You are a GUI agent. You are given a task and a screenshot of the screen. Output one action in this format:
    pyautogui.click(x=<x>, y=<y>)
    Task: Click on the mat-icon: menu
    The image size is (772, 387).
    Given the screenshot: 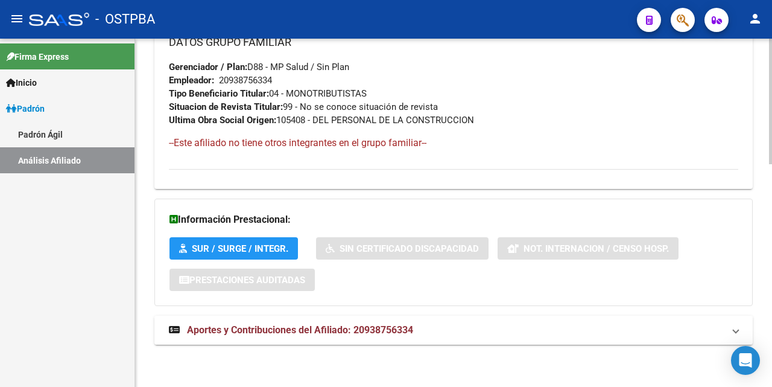 What is the action you would take?
    pyautogui.click(x=17, y=19)
    